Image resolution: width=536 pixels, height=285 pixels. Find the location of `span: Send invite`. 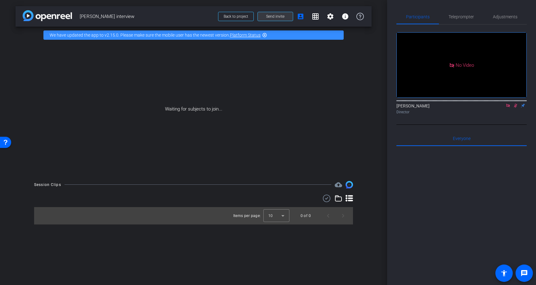

span: Send invite is located at coordinates (275, 16).